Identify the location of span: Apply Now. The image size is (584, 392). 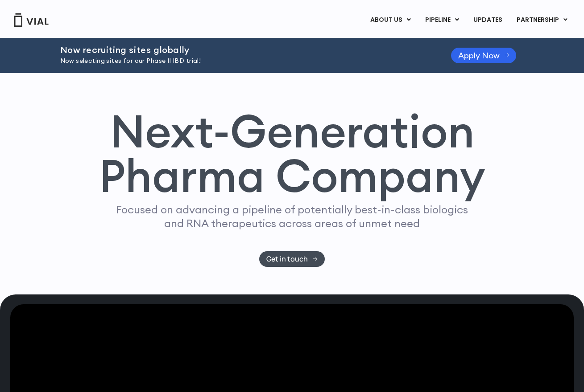
(479, 55).